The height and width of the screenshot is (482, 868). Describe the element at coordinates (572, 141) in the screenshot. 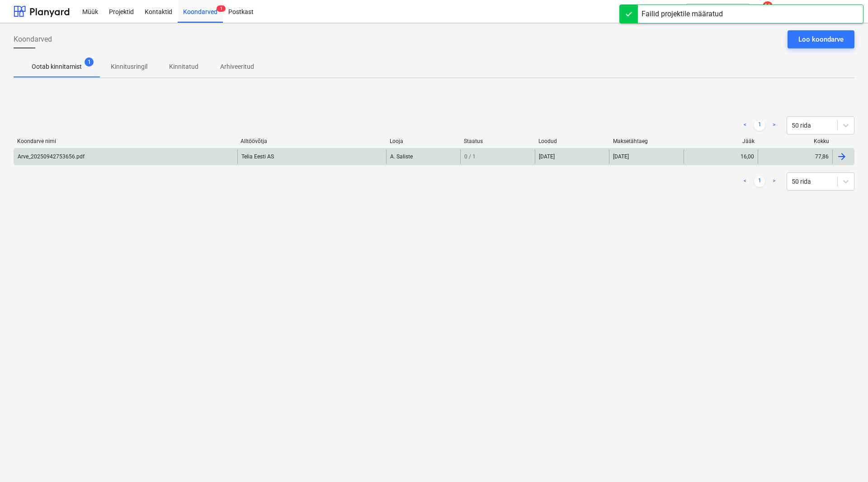

I see `div: Loodud` at that location.